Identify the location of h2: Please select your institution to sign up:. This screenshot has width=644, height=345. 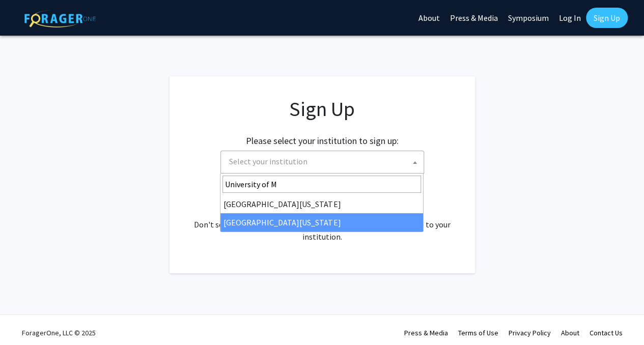
(322, 141).